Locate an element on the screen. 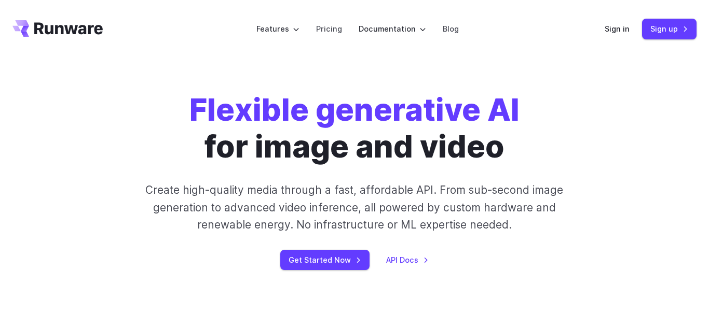 Image resolution: width=709 pixels, height=328 pixels. a: Sign in is located at coordinates (617, 29).